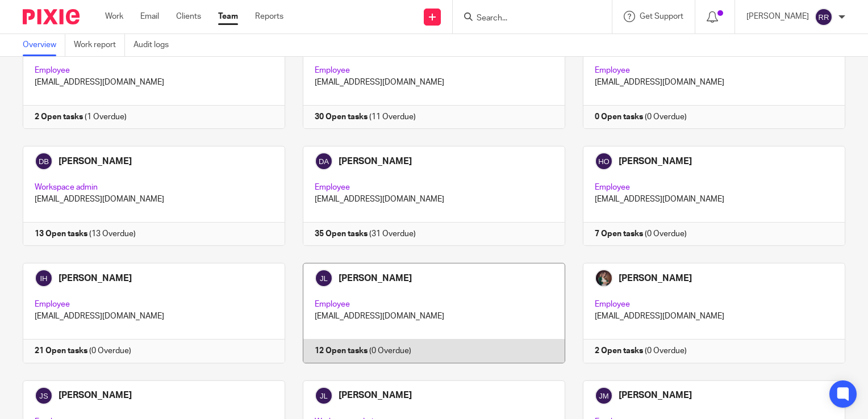 Image resolution: width=868 pixels, height=419 pixels. I want to click on img: svg%3E, so click(824, 17).